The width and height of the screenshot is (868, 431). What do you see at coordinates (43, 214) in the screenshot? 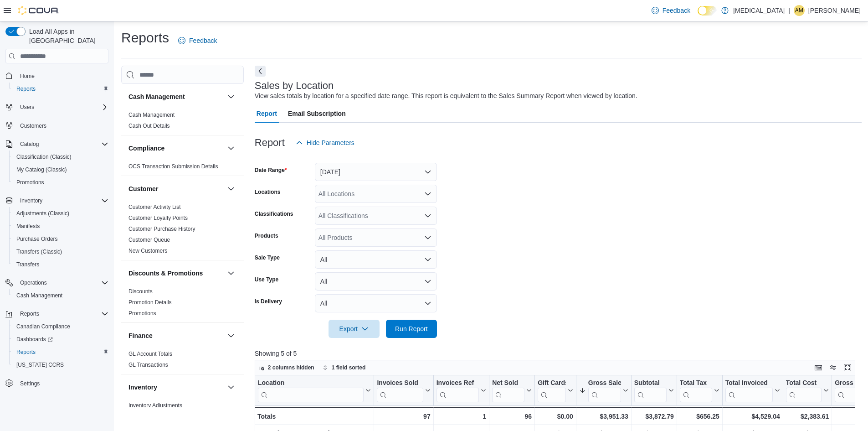
I see `span: Adjustments (Classic)` at bounding box center [43, 214].